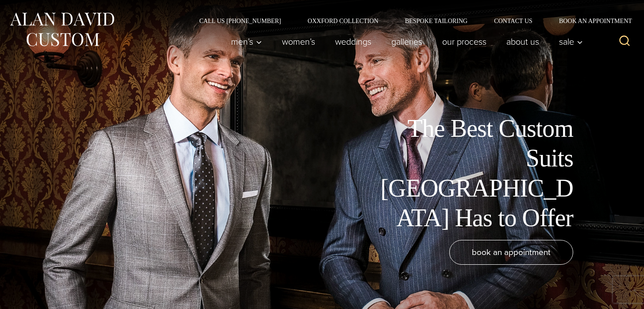 This screenshot has height=309, width=644. Describe the element at coordinates (247, 41) in the screenshot. I see `span: Men’s` at that location.